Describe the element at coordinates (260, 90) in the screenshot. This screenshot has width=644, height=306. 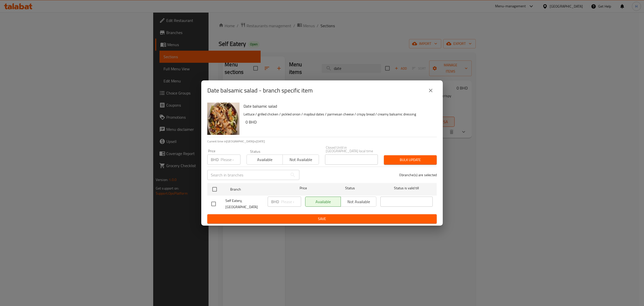
I see `h2: Date balsamic salad - branch specific item` at that location.